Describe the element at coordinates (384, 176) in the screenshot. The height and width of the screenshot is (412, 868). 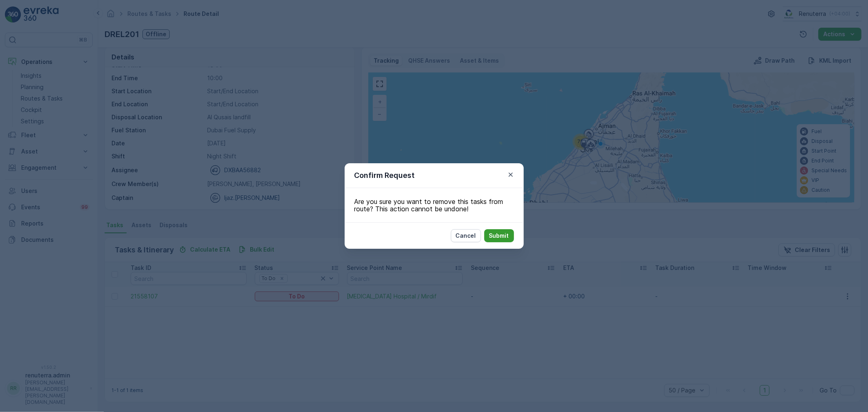
I see `p: Confirm Request` at that location.